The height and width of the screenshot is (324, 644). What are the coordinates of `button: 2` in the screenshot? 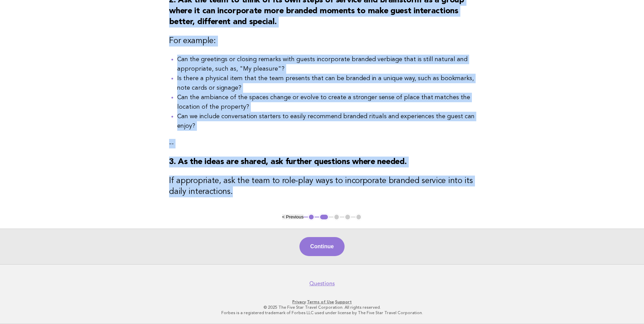 It's located at (324, 217).